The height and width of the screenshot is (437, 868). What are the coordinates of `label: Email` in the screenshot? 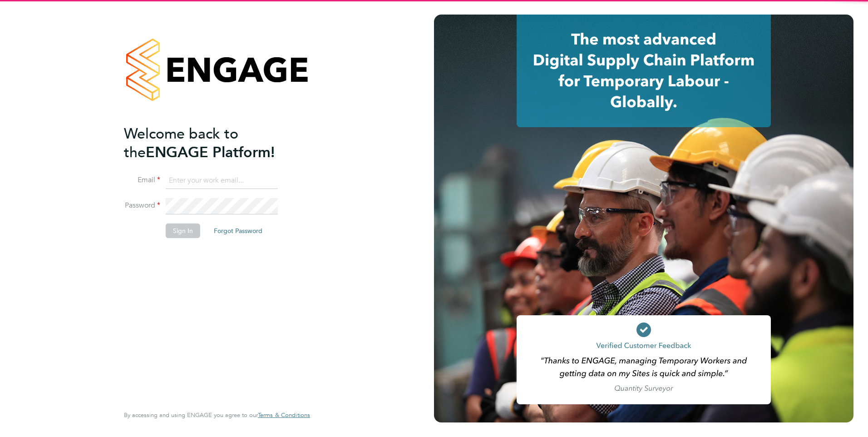 It's located at (142, 180).